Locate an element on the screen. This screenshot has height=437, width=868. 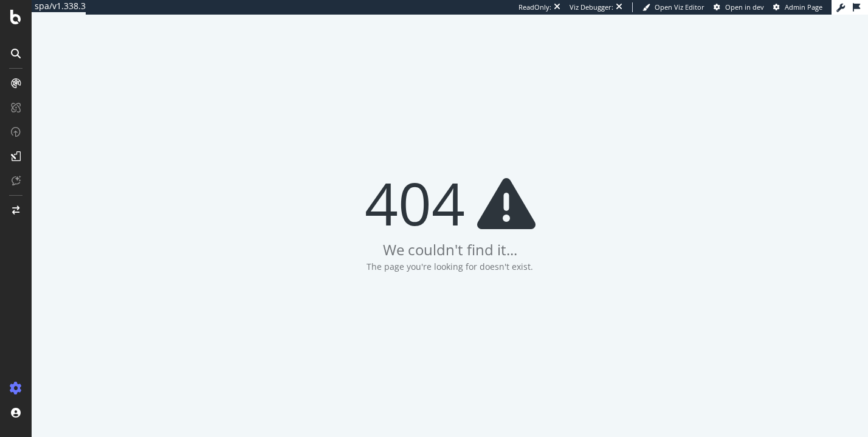
a: Admin Page is located at coordinates (798, 7).